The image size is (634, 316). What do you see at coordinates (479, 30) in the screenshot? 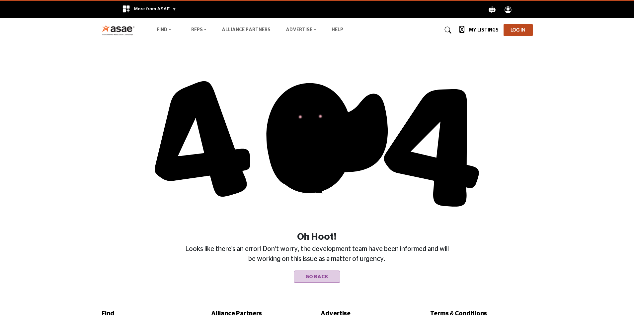
I see `div: My Listings` at bounding box center [479, 30].